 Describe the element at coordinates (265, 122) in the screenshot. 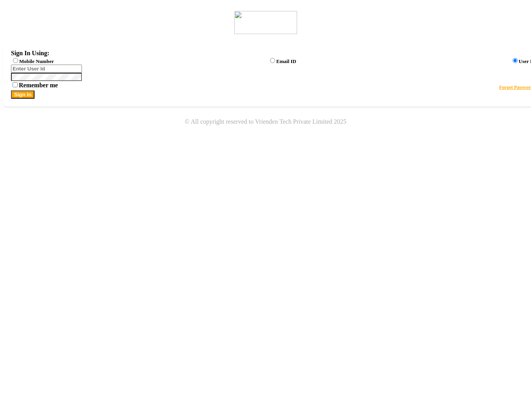

I see `div: © All copyright reserved to Vrienden Tech Private Limited 2025` at that location.